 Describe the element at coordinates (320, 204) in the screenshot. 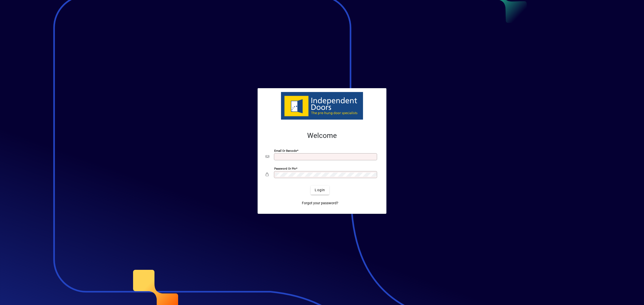

I see `a: Forgot your password?` at that location.